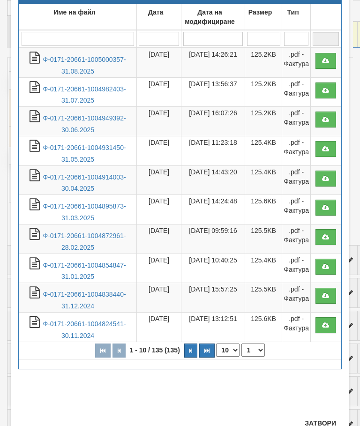  What do you see at coordinates (213, 17) in the screenshot?
I see `td: Дата на модифициране: No sort applied, activate to apply an ascending sort` at bounding box center [213, 17].